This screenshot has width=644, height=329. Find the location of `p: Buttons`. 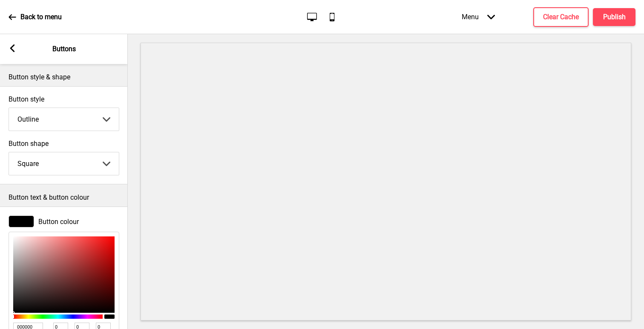

p: Buttons is located at coordinates (64, 49).